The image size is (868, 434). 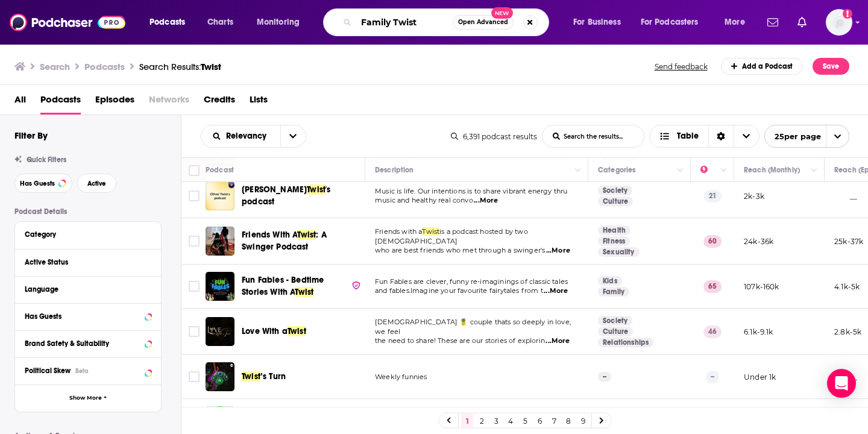 What do you see at coordinates (20, 102) in the screenshot?
I see `span: All` at bounding box center [20, 102].